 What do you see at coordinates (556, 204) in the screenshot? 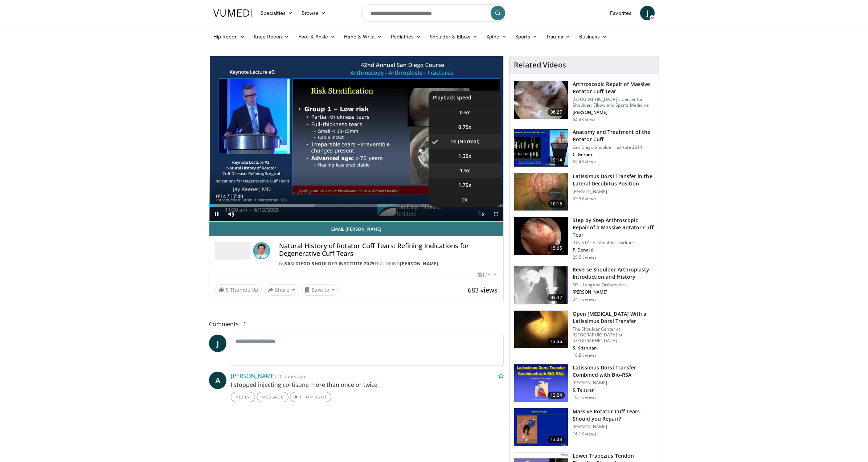
I see `span: 10:15` at bounding box center [556, 204].